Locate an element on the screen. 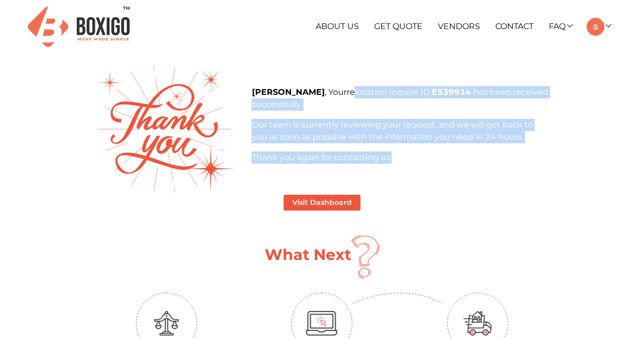 This screenshot has height=339, width=644. p: Our team is currently reviewing your request, and we will get back to you as soon as possible wit... is located at coordinates (399, 131).